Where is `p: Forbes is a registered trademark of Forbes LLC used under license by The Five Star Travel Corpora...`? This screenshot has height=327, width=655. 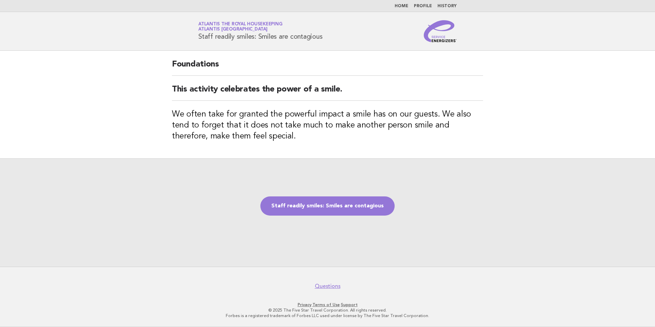 p: Forbes is a registered trademark of Forbes LLC used under license by The Five Star Travel Corpora... is located at coordinates (328, 316).